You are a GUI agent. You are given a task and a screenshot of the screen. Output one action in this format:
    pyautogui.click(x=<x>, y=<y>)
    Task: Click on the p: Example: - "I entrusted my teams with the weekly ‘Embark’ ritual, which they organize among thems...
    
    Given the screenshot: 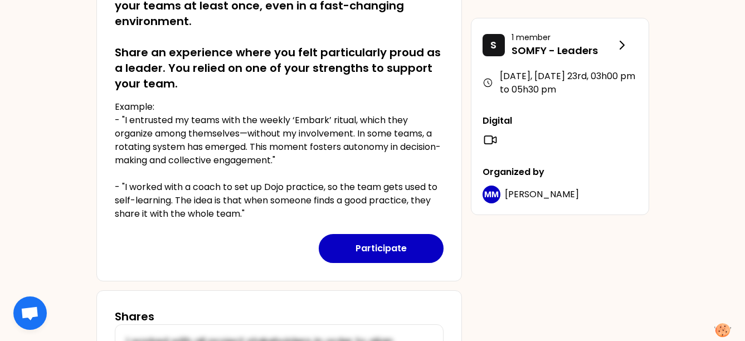 What is the action you would take?
    pyautogui.click(x=279, y=160)
    